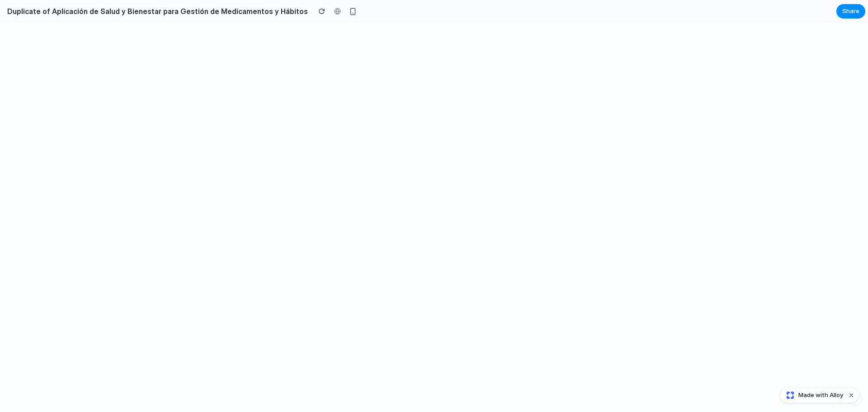  I want to click on a: Made with Alloy, so click(812, 396).